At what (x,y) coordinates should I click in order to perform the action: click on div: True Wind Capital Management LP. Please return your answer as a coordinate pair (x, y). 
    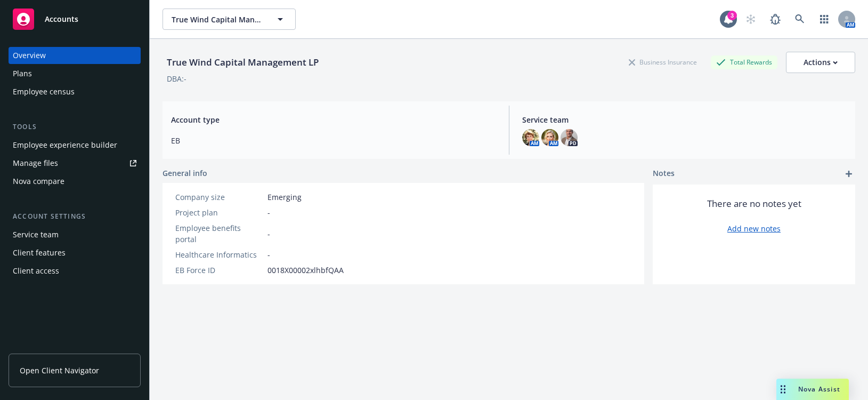
    Looking at the image, I should click on (243, 63).